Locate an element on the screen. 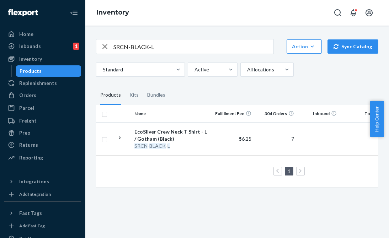 Image resolution: width=389 pixels, height=238 pixels. div: Kits is located at coordinates (134, 95).